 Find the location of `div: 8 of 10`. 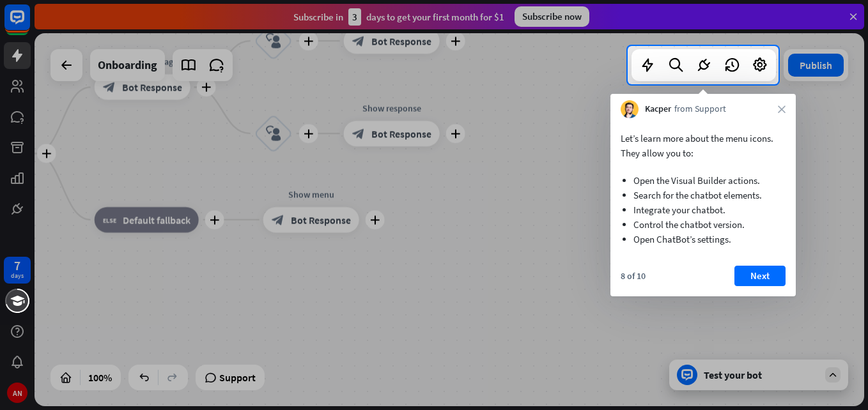

div: 8 of 10 is located at coordinates (632, 276).